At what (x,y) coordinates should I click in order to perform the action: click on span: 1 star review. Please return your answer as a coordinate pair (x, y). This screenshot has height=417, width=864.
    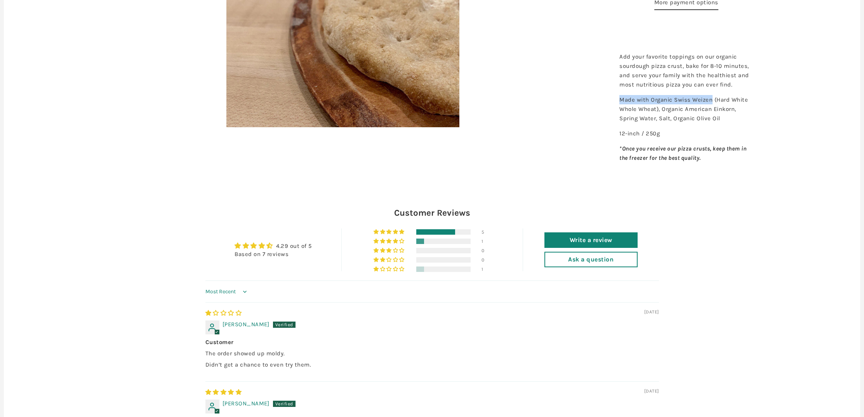
    Looking at the image, I should click on (224, 313).